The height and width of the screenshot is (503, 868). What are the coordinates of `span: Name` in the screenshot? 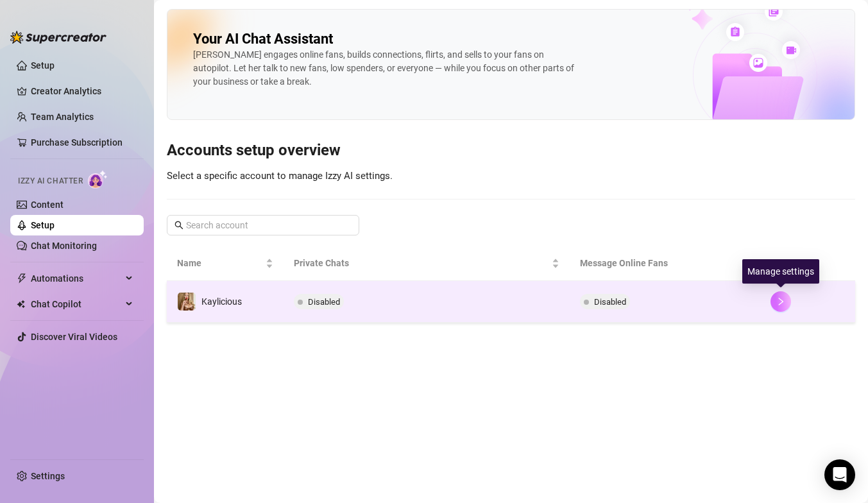 It's located at (220, 263).